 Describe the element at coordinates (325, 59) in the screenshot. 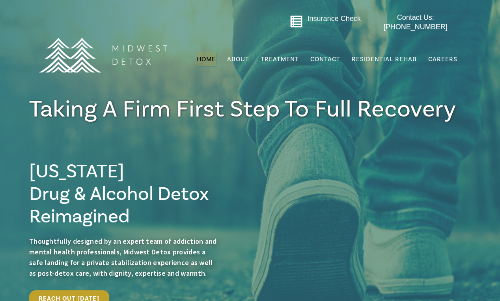

I see `span: Contact` at that location.